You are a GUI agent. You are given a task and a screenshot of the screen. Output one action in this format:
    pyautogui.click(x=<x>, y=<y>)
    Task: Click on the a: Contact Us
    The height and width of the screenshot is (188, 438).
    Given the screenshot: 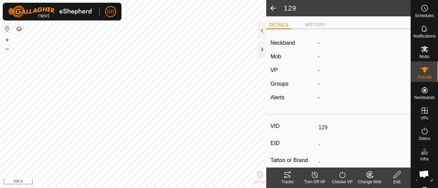 What is the action you would take?
    pyautogui.click(x=149, y=183)
    